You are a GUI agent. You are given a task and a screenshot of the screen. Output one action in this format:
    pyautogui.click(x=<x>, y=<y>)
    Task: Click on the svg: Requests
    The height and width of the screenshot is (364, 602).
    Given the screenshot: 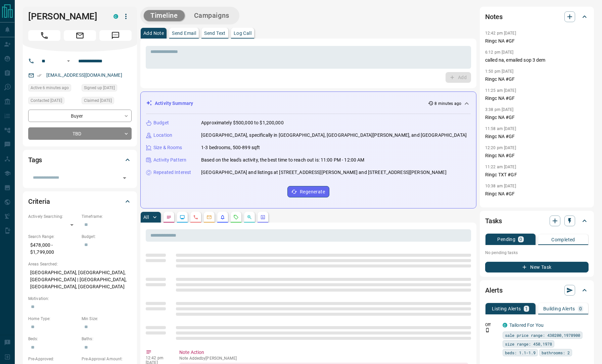 What is the action you would take?
    pyautogui.click(x=237, y=217)
    